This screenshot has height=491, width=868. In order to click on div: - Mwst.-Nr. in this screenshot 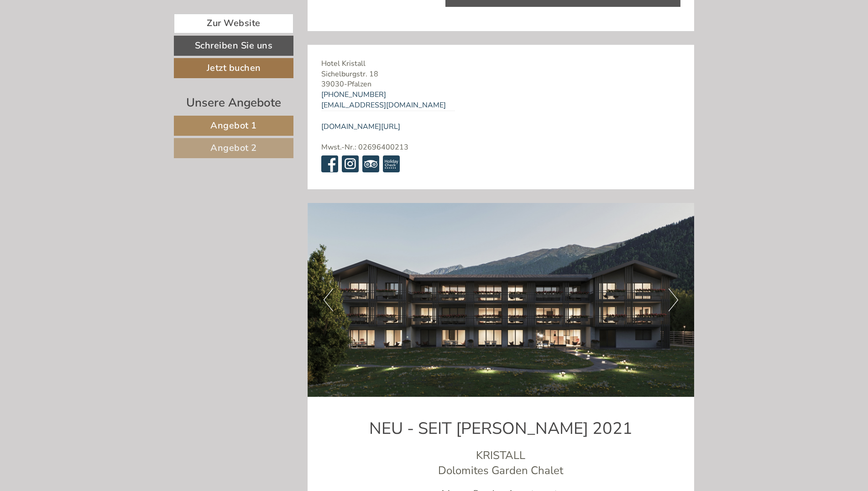, I will do `click(388, 117)`.